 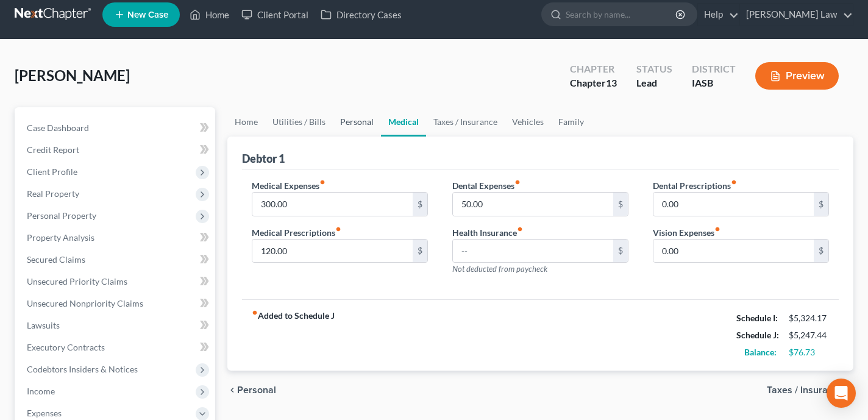 What do you see at coordinates (44, 413) in the screenshot?
I see `span: Expenses` at bounding box center [44, 413].